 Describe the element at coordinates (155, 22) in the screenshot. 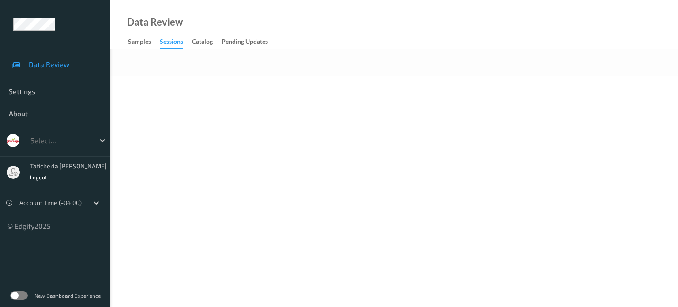

I see `div: Data Review` at that location.